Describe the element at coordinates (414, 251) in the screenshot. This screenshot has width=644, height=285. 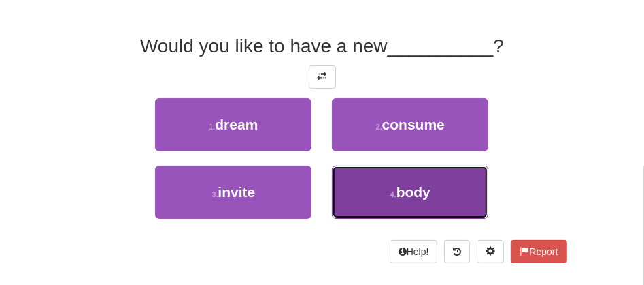
I see `button: Help!` at that location.